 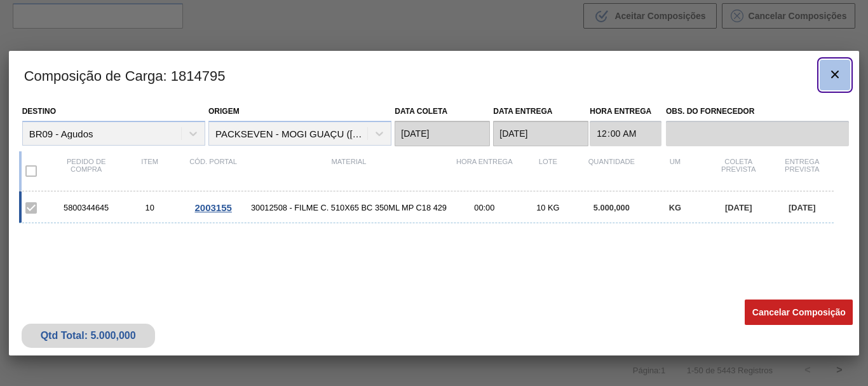 What do you see at coordinates (802, 171) in the screenshot?
I see `div: Entrega Prevista` at bounding box center [802, 171].